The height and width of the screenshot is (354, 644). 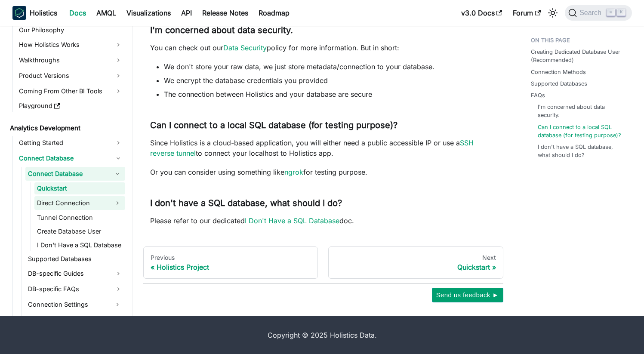 What do you see at coordinates (330, 94) in the screenshot?
I see `li: The connection between Holistics and your database are secure` at bounding box center [330, 94].